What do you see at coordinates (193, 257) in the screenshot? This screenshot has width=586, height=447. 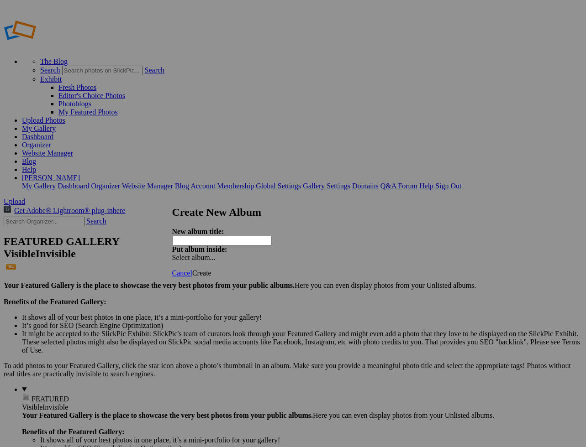 I see `span: Select album...` at bounding box center [193, 257].